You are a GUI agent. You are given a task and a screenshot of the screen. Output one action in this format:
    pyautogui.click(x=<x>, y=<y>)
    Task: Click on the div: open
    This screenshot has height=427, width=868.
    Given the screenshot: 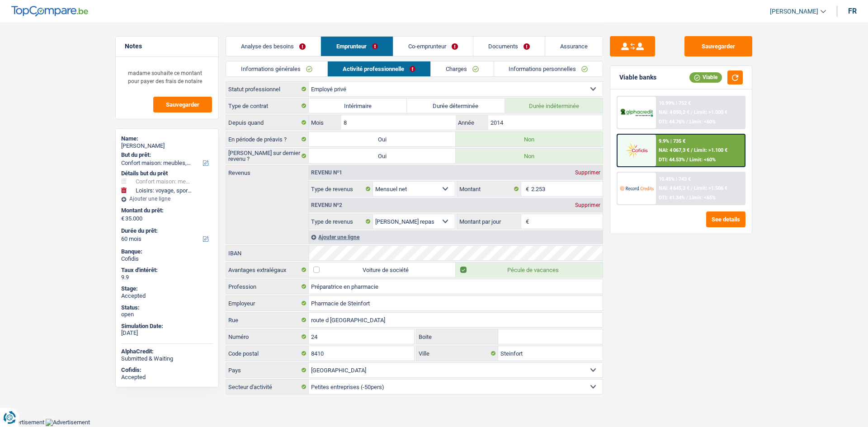 What is the action you would take?
    pyautogui.click(x=167, y=315)
    